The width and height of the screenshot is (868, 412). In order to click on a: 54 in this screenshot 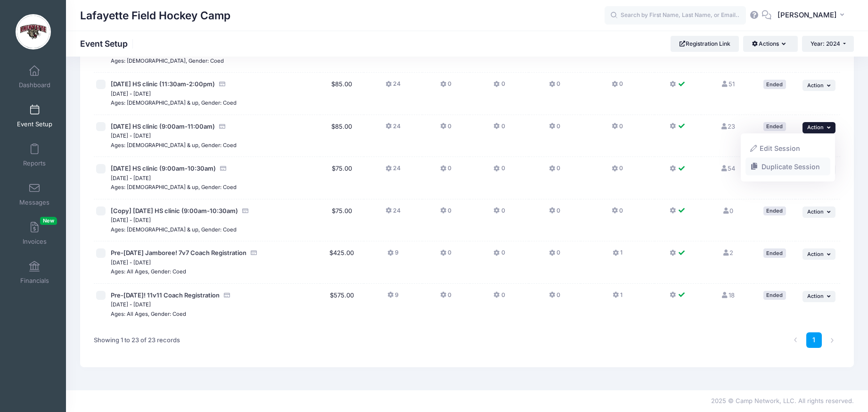, I will do `click(727, 169)`.